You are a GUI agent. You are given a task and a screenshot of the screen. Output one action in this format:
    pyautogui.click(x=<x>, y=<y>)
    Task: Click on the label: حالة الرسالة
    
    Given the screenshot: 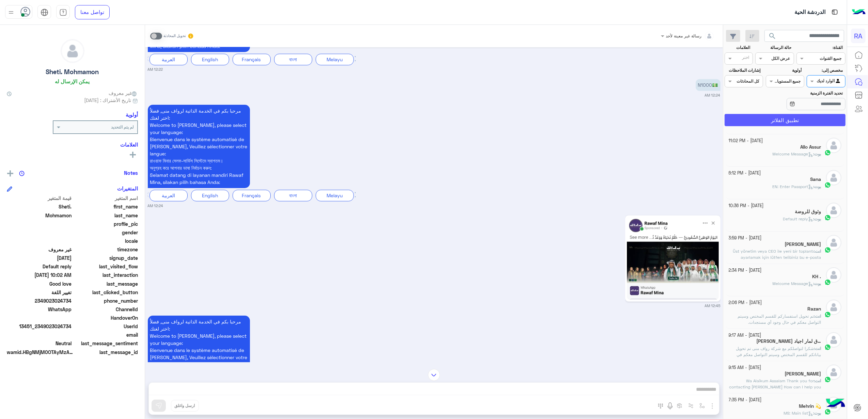 What is the action you would take?
    pyautogui.click(x=774, y=48)
    